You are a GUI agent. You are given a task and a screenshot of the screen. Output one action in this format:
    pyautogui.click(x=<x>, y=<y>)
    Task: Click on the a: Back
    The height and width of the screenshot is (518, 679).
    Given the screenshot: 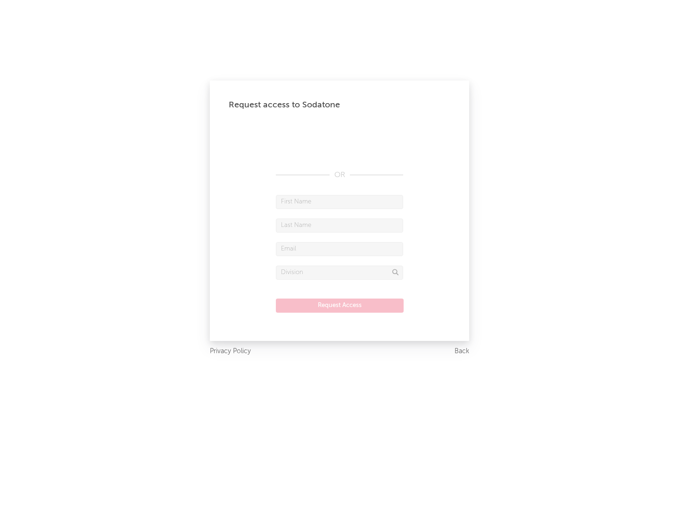 What is the action you would take?
    pyautogui.click(x=461, y=352)
    